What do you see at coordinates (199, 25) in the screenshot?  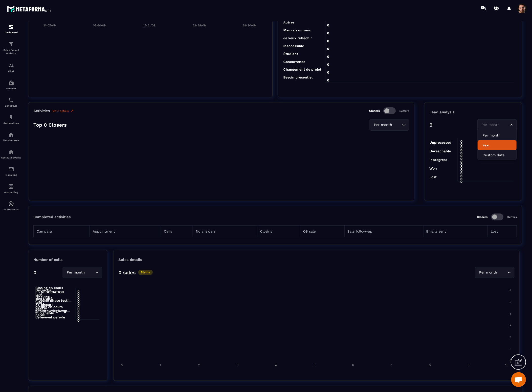 I see `tspan: 22-28/09` at bounding box center [199, 25].